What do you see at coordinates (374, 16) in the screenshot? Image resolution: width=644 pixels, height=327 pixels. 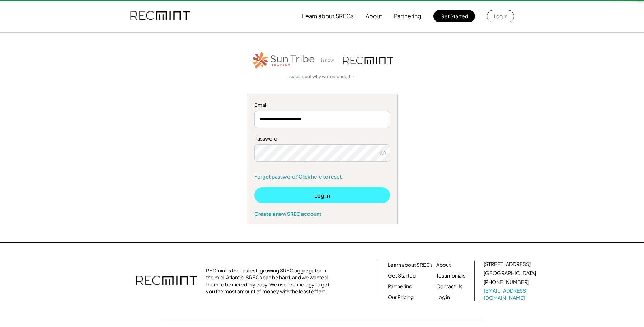 I see `button: About` at bounding box center [374, 16].